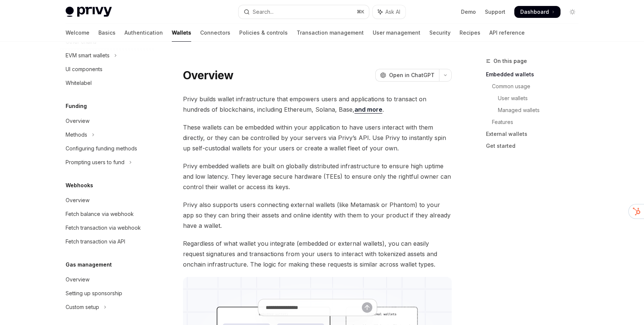 Image resolution: width=644 pixels, height=325 pixels. Describe the element at coordinates (263, 12) in the screenshot. I see `div: Search...` at that location.